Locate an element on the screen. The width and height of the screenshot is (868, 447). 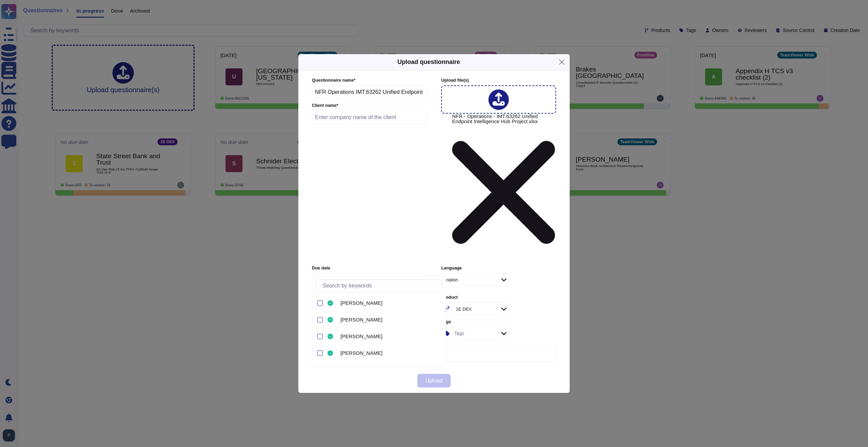
span: NFR - Operations - IMT.63262 Unified Endpoint Intelligence Hub Project.xlsx is located at coordinates (504, 187).